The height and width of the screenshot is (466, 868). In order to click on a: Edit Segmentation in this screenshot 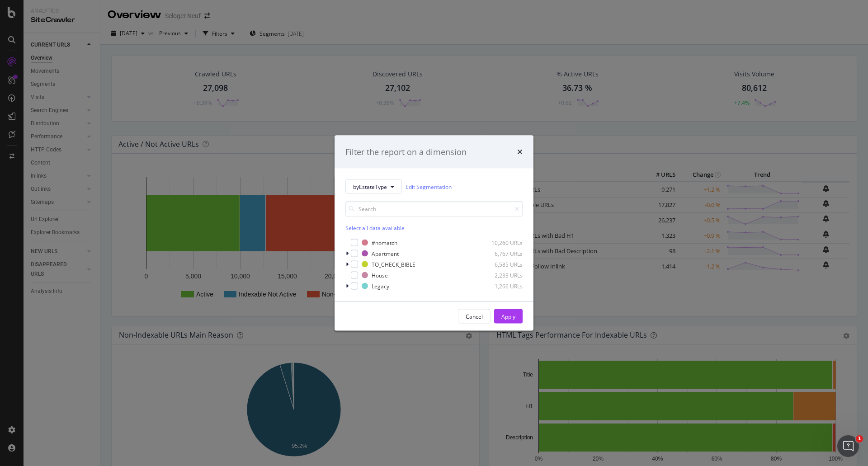, I will do `click(428, 186)`.